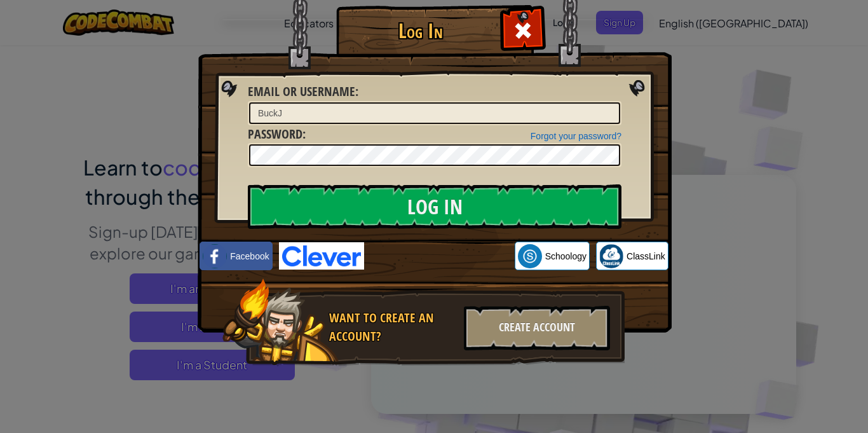  What do you see at coordinates (215, 256) in the screenshot?
I see `img: facebook_small.png` at bounding box center [215, 256].